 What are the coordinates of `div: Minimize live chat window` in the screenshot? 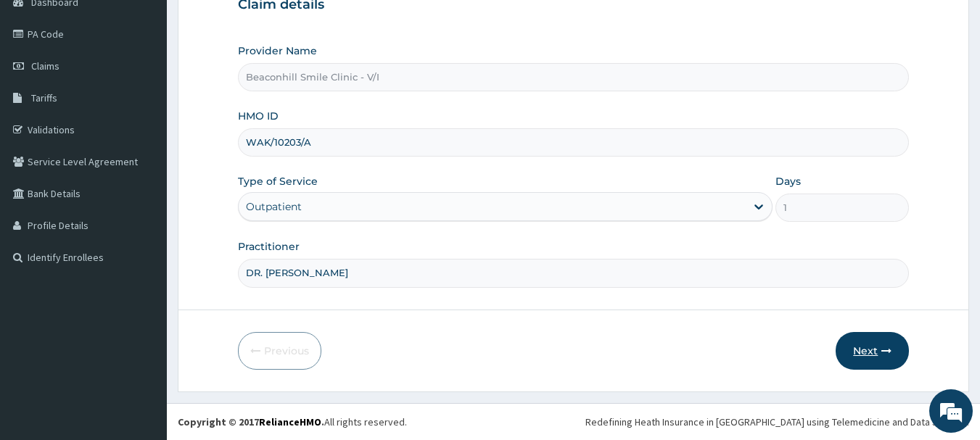 It's located at (255, 24).